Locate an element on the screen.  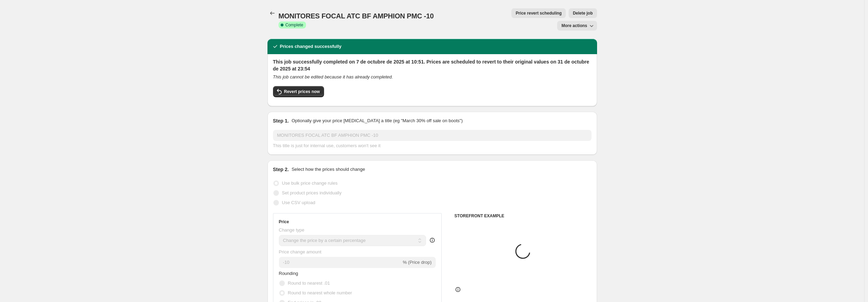
span: Delete job is located at coordinates (583, 13).